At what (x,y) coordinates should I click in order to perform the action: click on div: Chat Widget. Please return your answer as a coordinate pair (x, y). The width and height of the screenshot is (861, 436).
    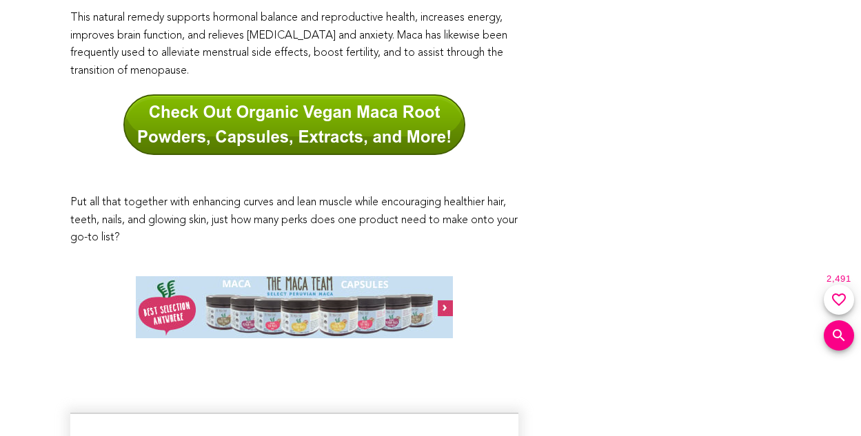
    Looking at the image, I should click on (827, 403).